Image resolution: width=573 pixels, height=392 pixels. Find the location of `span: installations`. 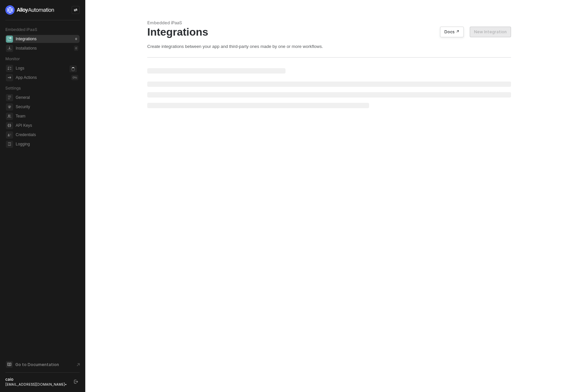

span: installations is located at coordinates (10, 49).